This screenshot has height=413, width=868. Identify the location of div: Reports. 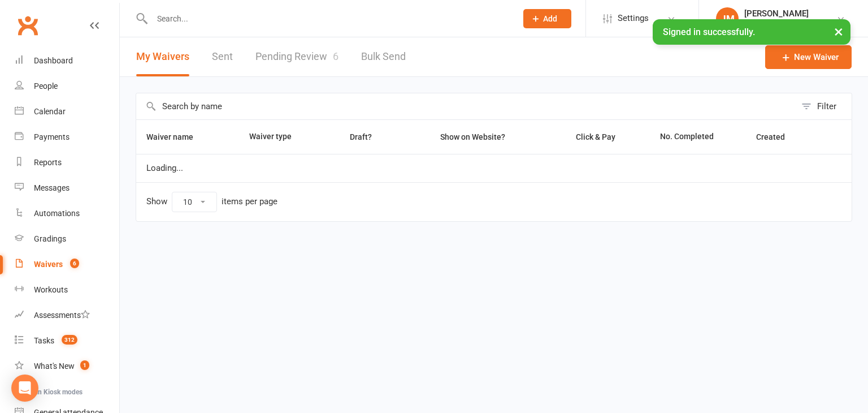
(47, 162).